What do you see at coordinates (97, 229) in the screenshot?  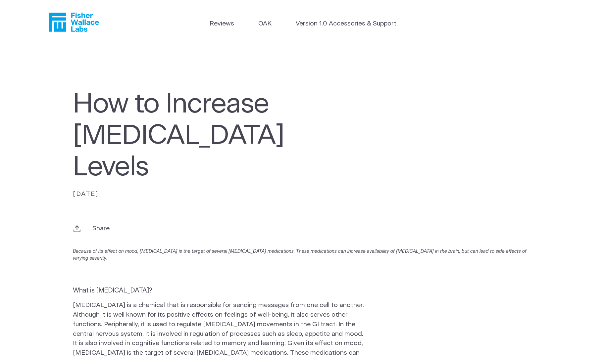 I see `button: Share` at bounding box center [97, 229].